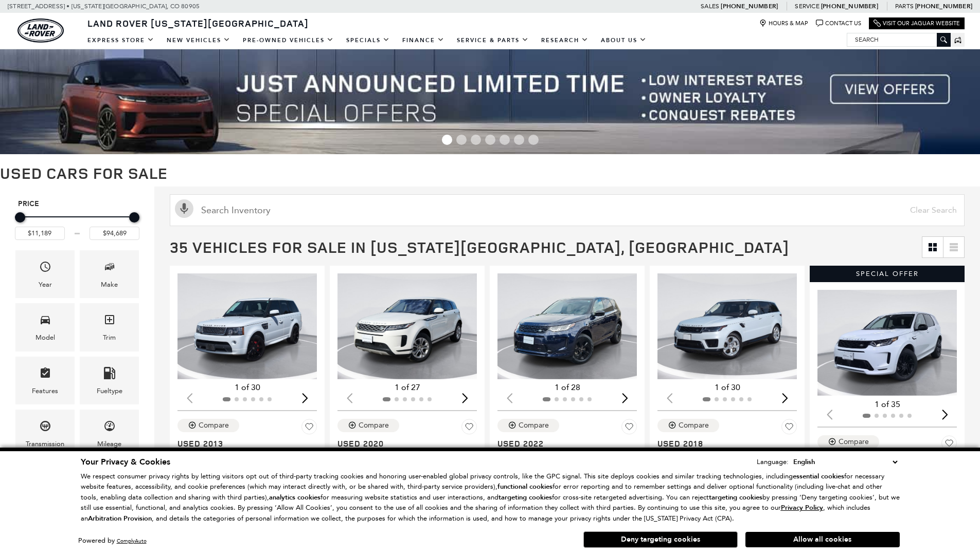 This screenshot has width=980, height=555. Describe the element at coordinates (886, 405) in the screenshot. I see `div: 1 of 35` at that location.